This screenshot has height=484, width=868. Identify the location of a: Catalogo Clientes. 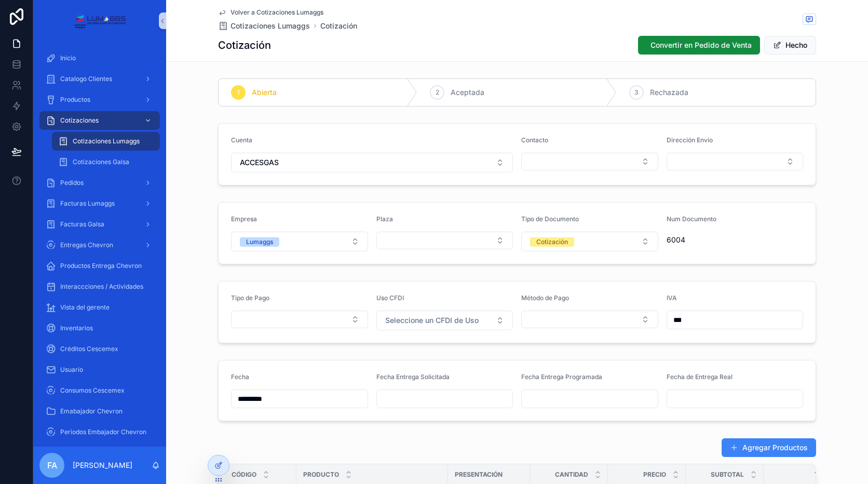
(100, 79).